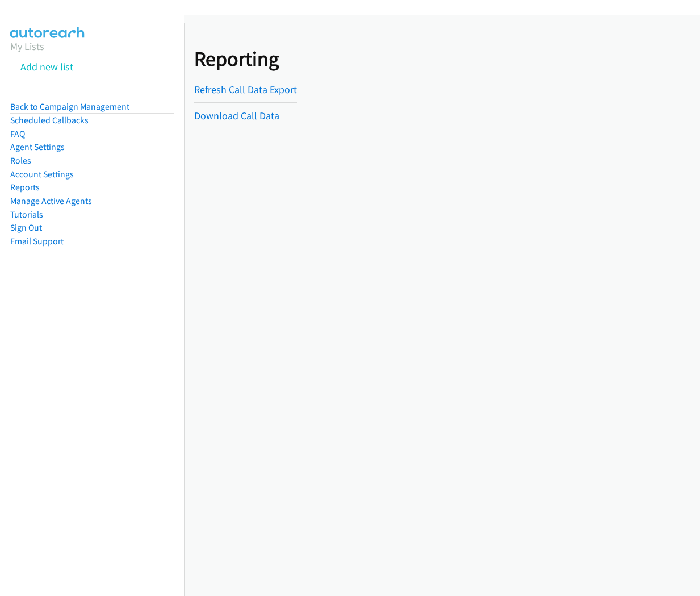 This screenshot has height=596, width=700. I want to click on a: Account Settings, so click(42, 174).